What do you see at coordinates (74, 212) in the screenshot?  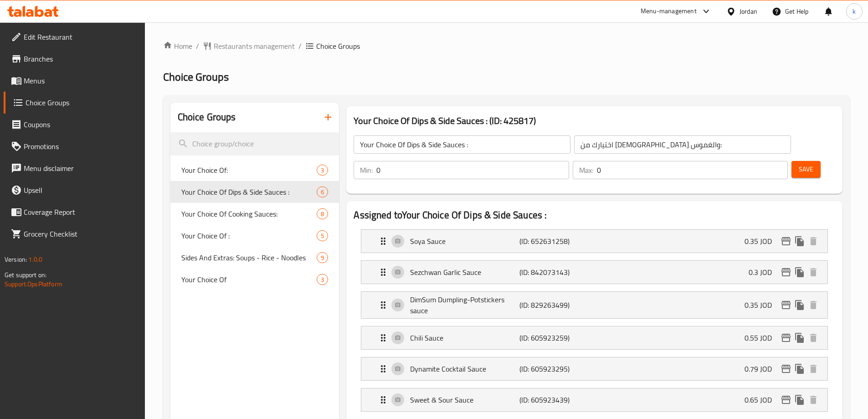 I see `a: Coverage Report` at bounding box center [74, 212].